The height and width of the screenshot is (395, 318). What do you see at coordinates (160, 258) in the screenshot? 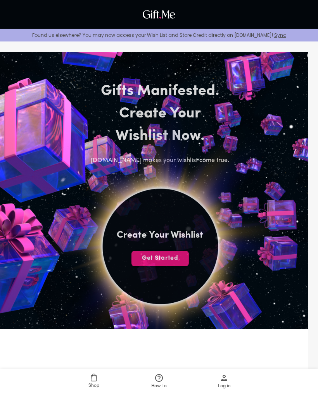
I see `span: Get Started` at bounding box center [160, 258].